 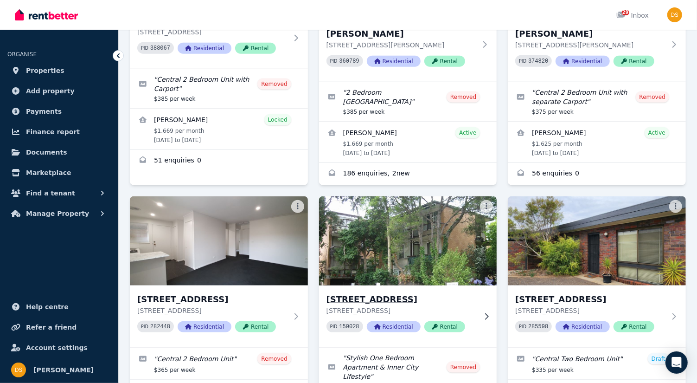 I want to click on span: Finance report, so click(x=53, y=132).